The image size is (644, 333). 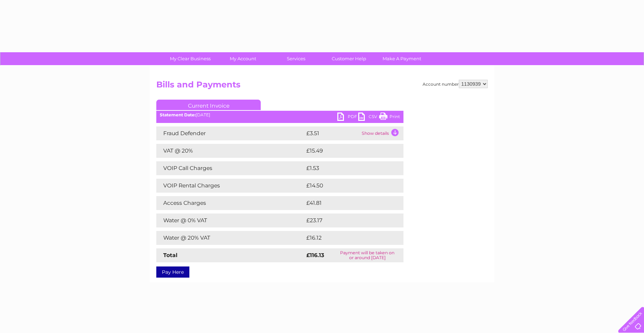 What do you see at coordinates (231, 220) in the screenshot?
I see `td: Water @ 0% VAT` at bounding box center [231, 220].